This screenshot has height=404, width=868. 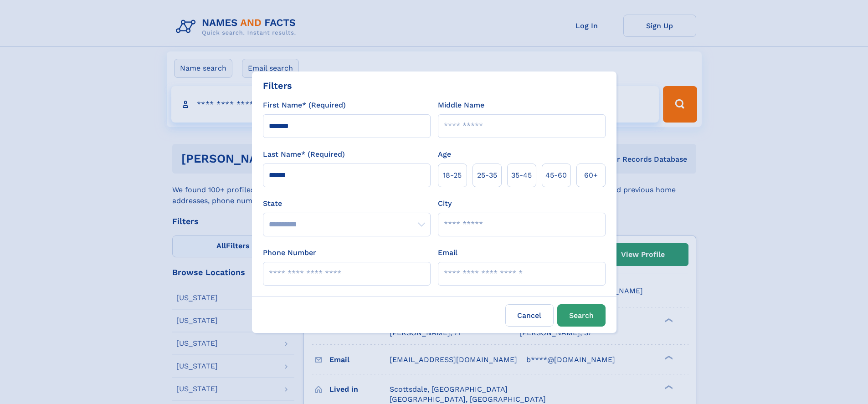 What do you see at coordinates (452, 175) in the screenshot?
I see `span: 18‑25` at bounding box center [452, 175].